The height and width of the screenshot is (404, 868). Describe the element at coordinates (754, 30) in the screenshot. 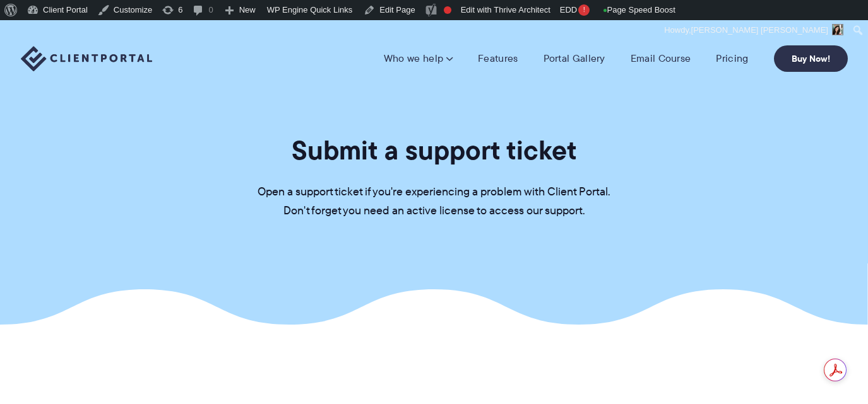

I see `a: Howdy,` at that location.